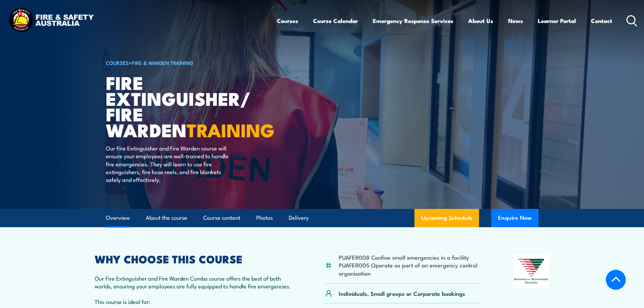  Describe the element at coordinates (231, 129) in the screenshot. I see `strong: TRAINING` at that location.